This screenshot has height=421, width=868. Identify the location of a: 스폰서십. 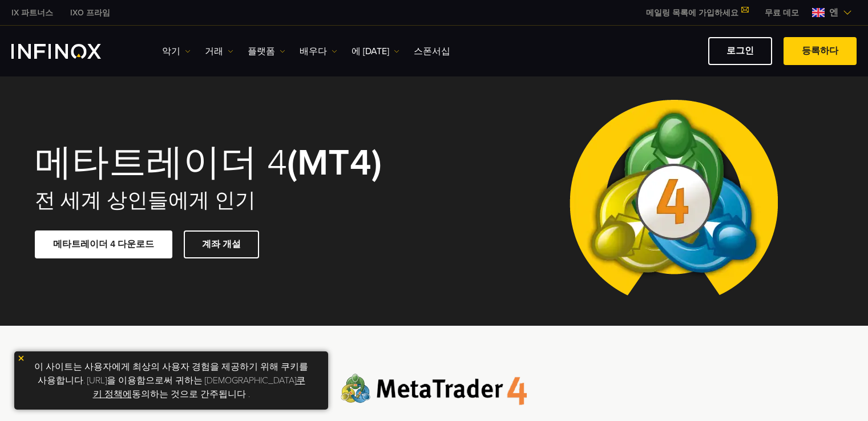
(432, 51).